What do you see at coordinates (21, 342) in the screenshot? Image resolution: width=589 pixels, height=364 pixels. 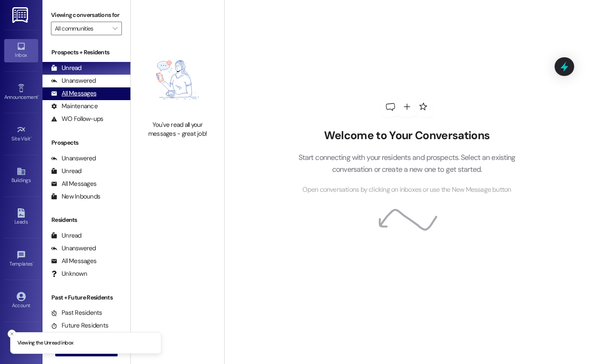 I see `a: Support` at bounding box center [21, 342].